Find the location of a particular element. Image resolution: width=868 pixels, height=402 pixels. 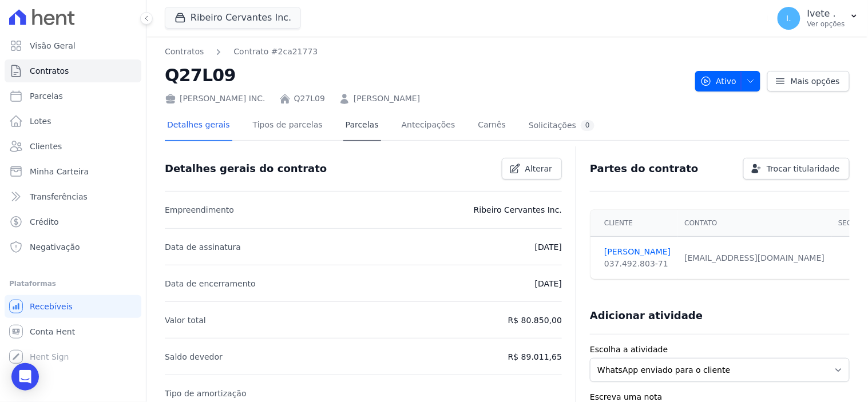

button: I. Ivete . Ver opções is located at coordinates (818, 19).